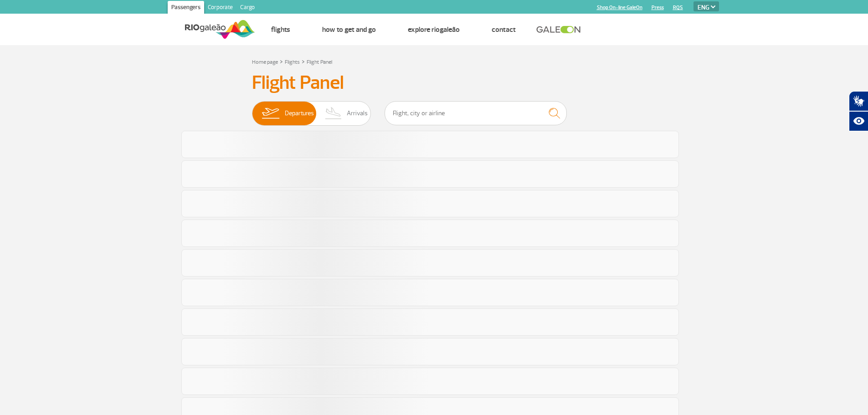 This screenshot has width=868, height=415. What do you see at coordinates (265, 62) in the screenshot?
I see `a: Home page` at bounding box center [265, 62].